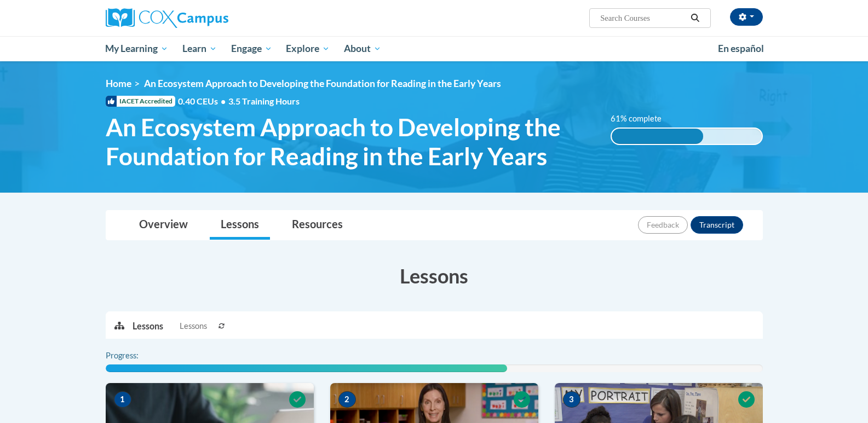  What do you see at coordinates (746, 17) in the screenshot?
I see `button: Account Settings` at bounding box center [746, 17].